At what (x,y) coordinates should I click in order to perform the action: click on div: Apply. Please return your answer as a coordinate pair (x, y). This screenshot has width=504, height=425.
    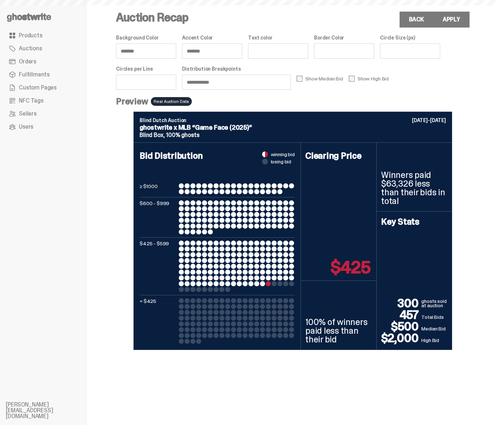
    Looking at the image, I should click on (452, 20).